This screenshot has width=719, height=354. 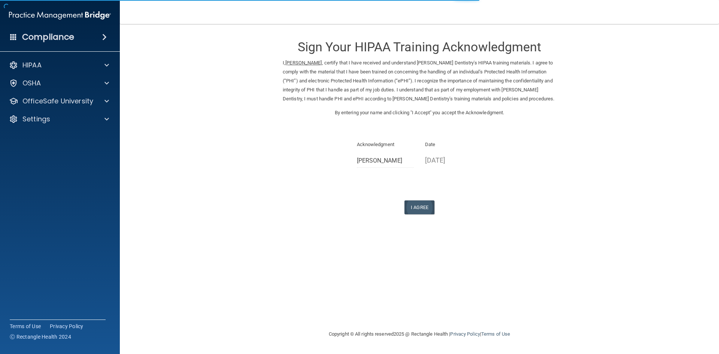 I want to click on div: Copyright © All rights reserved 2025 @ Rectangle Health | |, so click(x=419, y=334).